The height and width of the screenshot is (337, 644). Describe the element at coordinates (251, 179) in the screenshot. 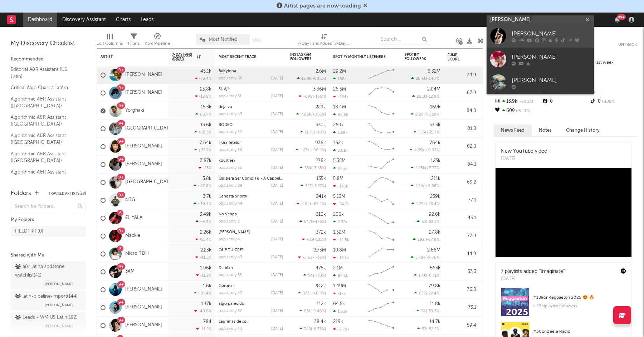

I see `a: Quisiera Ser Como Tú - A Cappella` at that location.